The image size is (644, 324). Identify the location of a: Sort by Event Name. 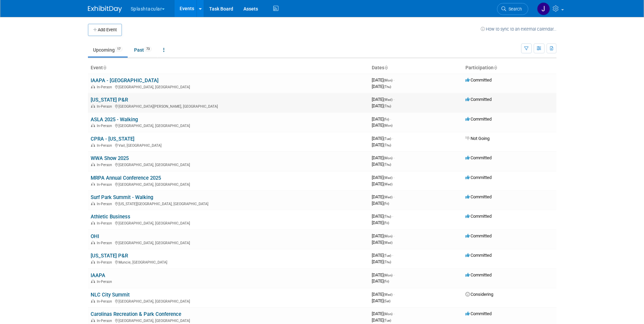
(105, 68).